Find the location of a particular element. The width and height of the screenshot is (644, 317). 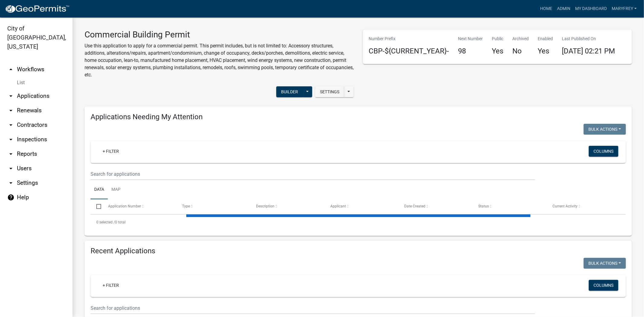

a: MaryFrey is located at coordinates (625, 9).